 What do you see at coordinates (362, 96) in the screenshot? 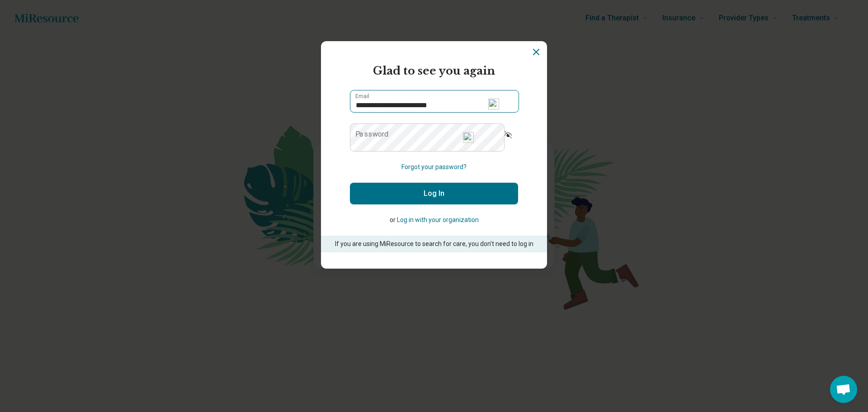
I see `label: Email` at bounding box center [362, 96].